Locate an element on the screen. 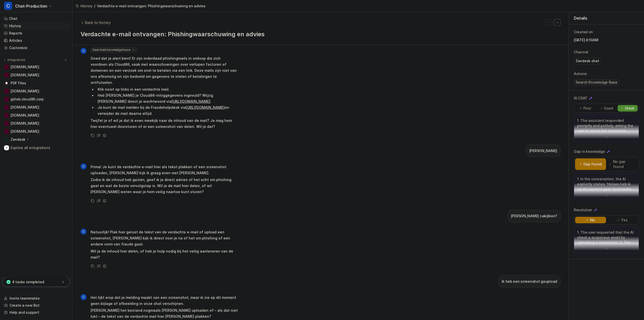 This screenshot has height=320, width=644. span: History is located at coordinates (87, 6).